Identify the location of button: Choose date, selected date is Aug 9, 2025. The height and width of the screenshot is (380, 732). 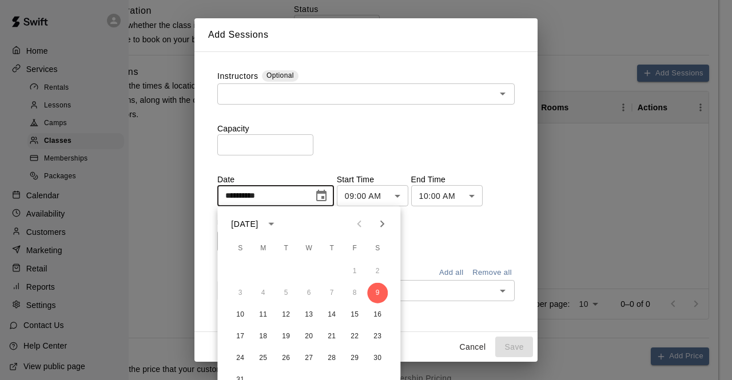
(322, 196).